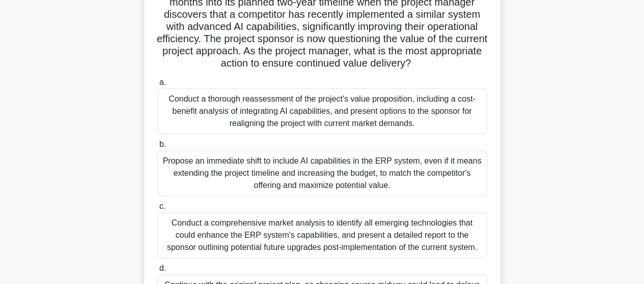 The image size is (644, 284). I want to click on div: Conduct a comprehensive market analysis to identify all emerging technologies that could enhance ..., so click(322, 235).